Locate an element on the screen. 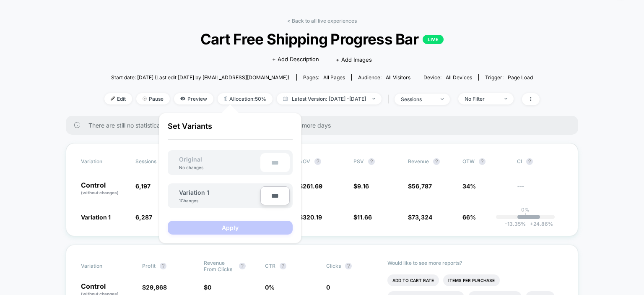 Image resolution: width=644 pixels, height=295 pixels. span: + Add Description is located at coordinates (295, 59).